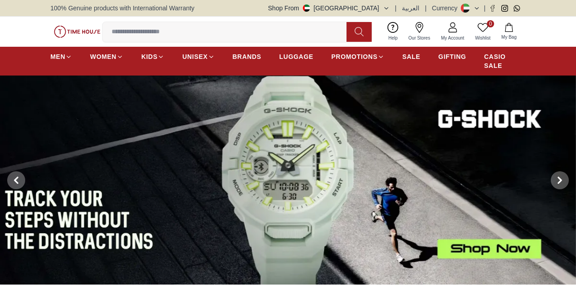 The height and width of the screenshot is (294, 576). I want to click on span: KIDS, so click(149, 57).